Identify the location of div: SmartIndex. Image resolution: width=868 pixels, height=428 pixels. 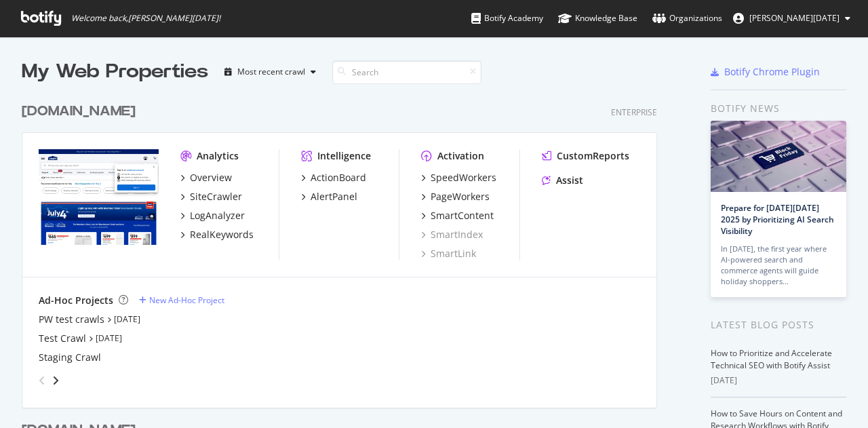
(452, 234).